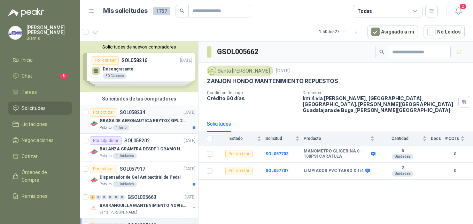 This screenshot has height=224, width=473. Describe the element at coordinates (33, 108) in the screenshot. I see `span: Solicitudes` at that location.